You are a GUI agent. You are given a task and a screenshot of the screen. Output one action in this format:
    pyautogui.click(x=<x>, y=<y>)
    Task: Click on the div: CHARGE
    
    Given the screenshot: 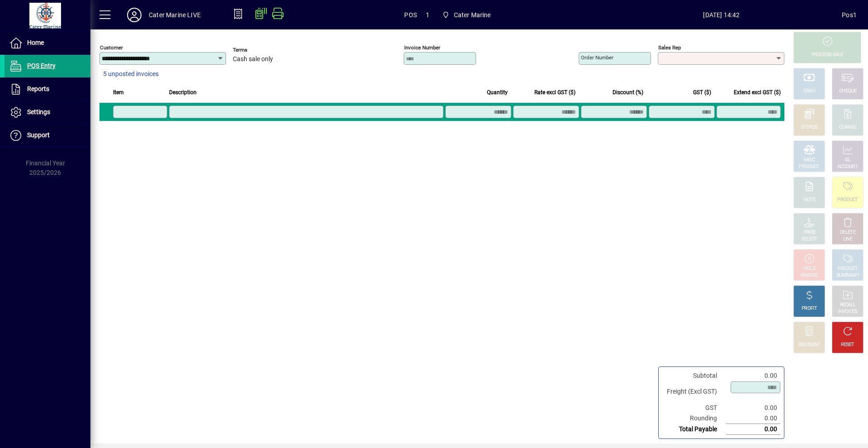 What is the action you would take?
    pyautogui.click(x=847, y=127)
    